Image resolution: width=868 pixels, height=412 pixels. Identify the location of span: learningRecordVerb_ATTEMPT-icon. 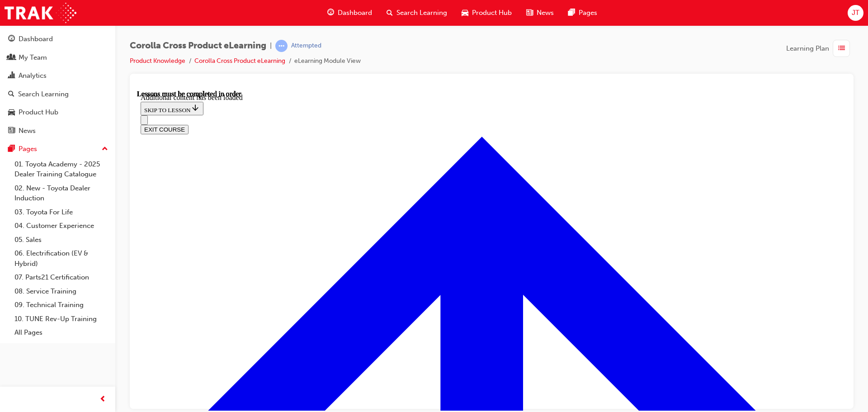
(281, 46).